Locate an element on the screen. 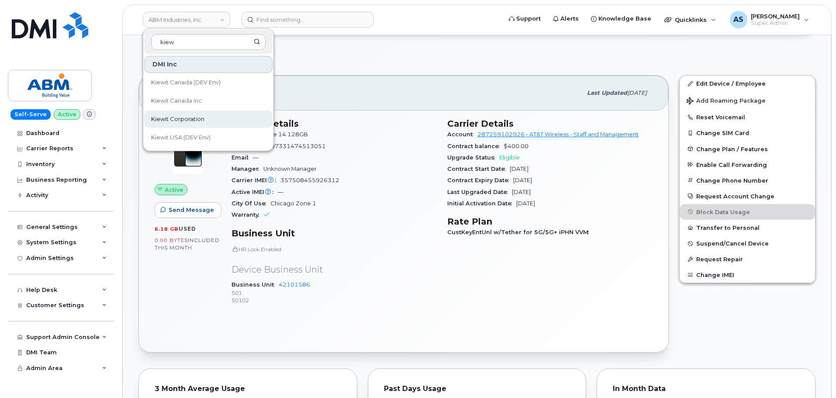 This screenshot has height=398, width=836. div: In Month Data is located at coordinates (706, 389).